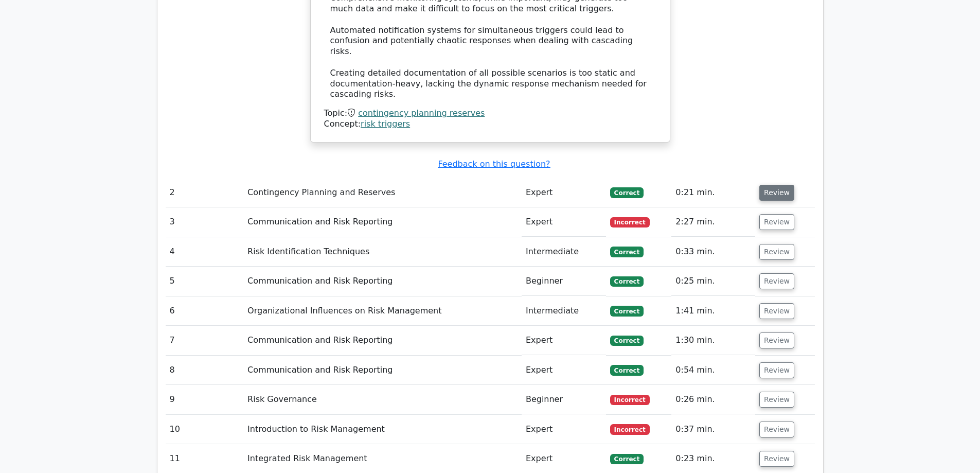  What do you see at coordinates (713, 400) in the screenshot?
I see `td: 0:26 min.` at bounding box center [713, 400].